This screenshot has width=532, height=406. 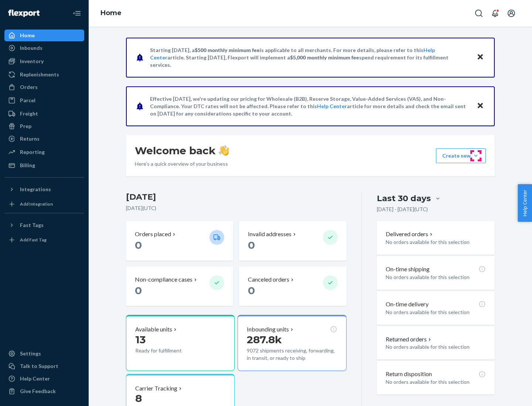 I want to click on p: Available units, so click(x=153, y=329).